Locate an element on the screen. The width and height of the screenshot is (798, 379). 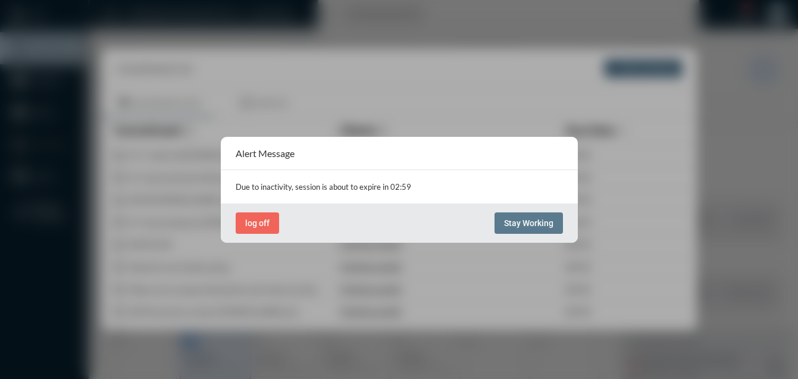
p: Due to inactivity, session is about to expire in 02:59 is located at coordinates (399, 187).